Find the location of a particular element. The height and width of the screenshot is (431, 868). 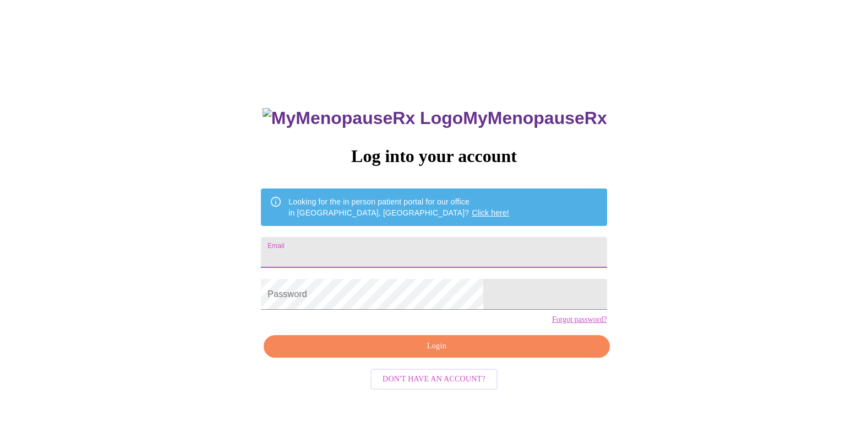

span: Login is located at coordinates (437, 346).